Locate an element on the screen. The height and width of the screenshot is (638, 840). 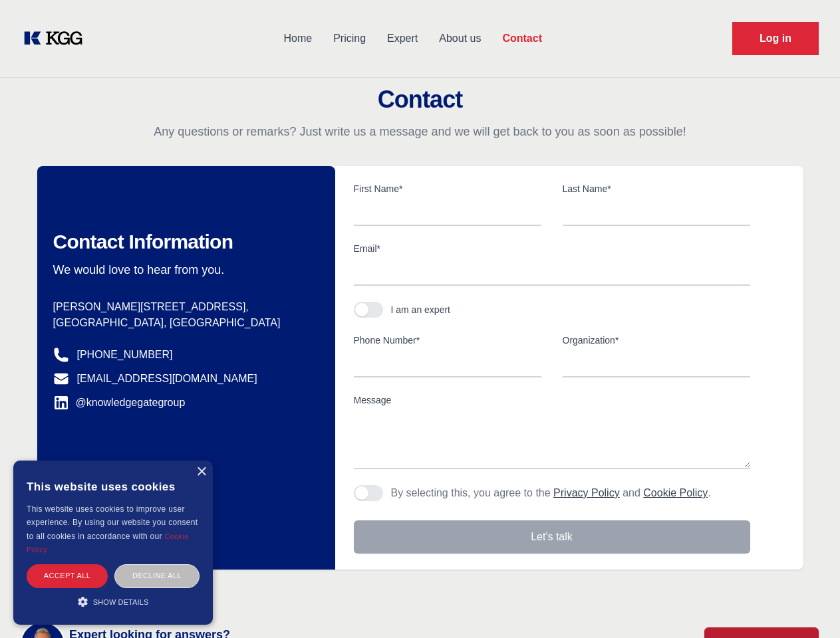
div: Decline all is located at coordinates (157, 576).